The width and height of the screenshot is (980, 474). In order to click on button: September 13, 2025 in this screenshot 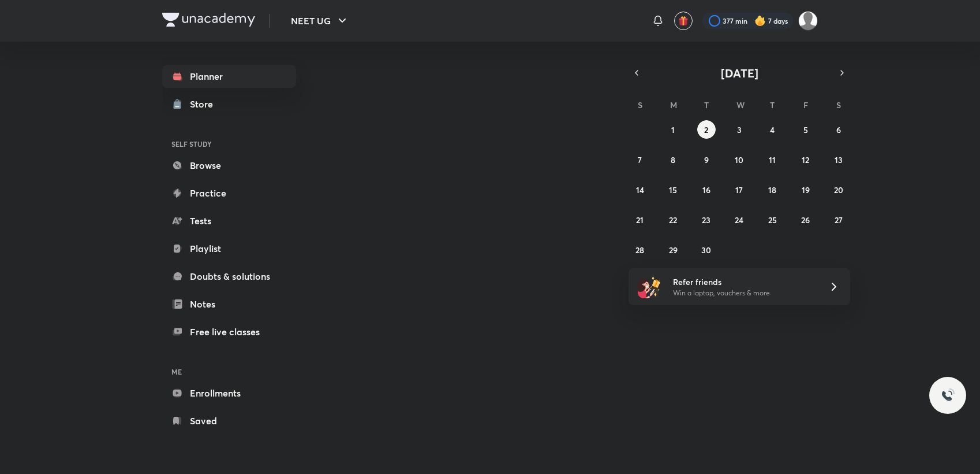, I will do `click(838, 159)`.